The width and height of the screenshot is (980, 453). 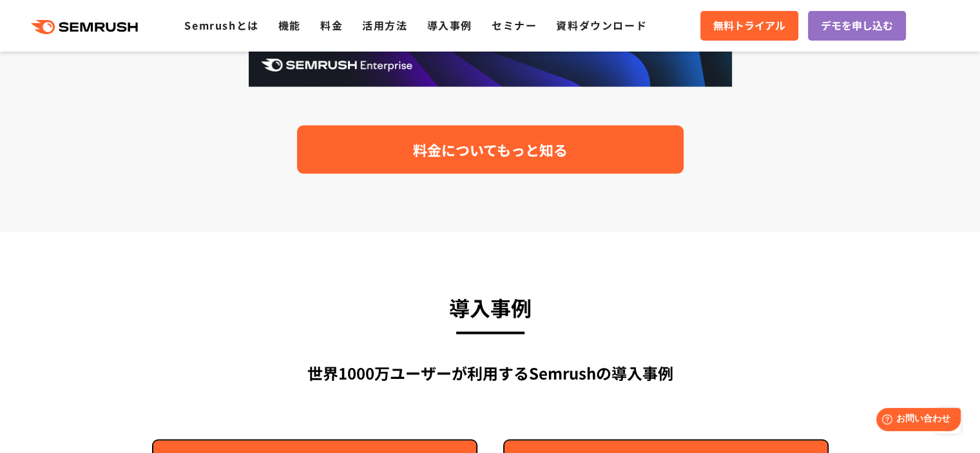 What do you see at coordinates (749, 26) in the screenshot?
I see `a: 無料トライアル` at bounding box center [749, 26].